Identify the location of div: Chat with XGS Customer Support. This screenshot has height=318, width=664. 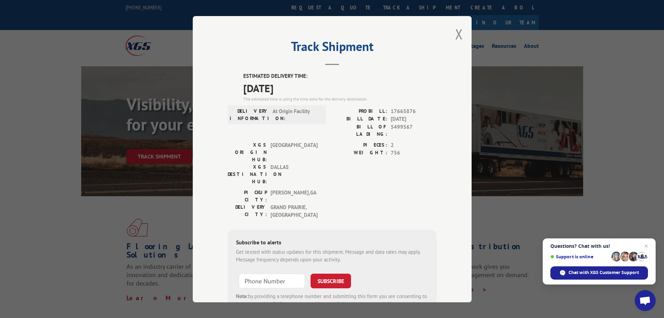
(599, 273).